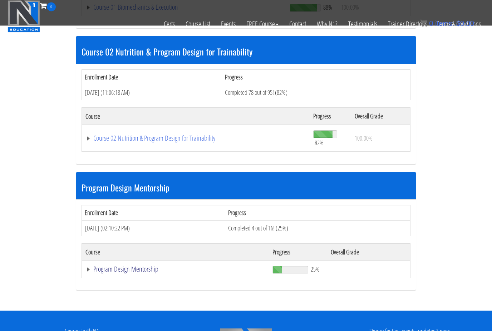  Describe the element at coordinates (424, 23) in the screenshot. I see `img: icon11.png` at that location.